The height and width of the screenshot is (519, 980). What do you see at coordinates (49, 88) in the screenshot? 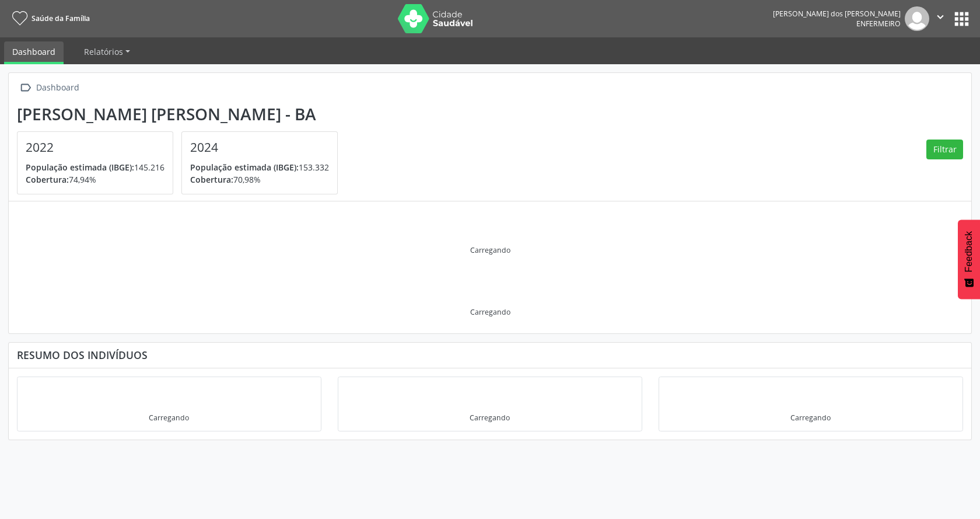
I see `a:  Dashboard` at bounding box center [49, 88].